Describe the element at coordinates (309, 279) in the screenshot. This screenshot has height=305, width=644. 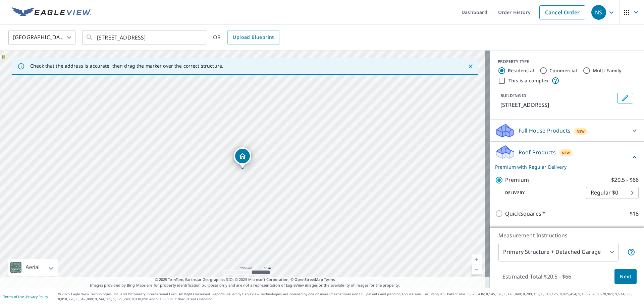
I see `a: OpenStreetMap` at that location.